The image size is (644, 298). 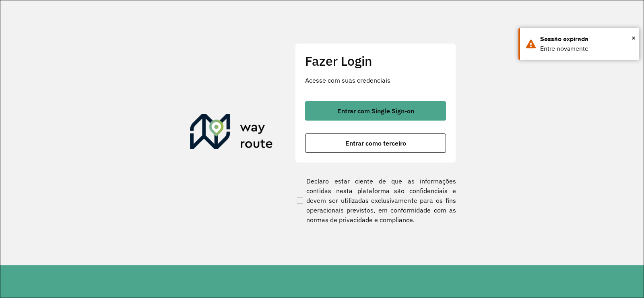 I want to click on span: Entrar como terceiro, so click(x=375, y=143).